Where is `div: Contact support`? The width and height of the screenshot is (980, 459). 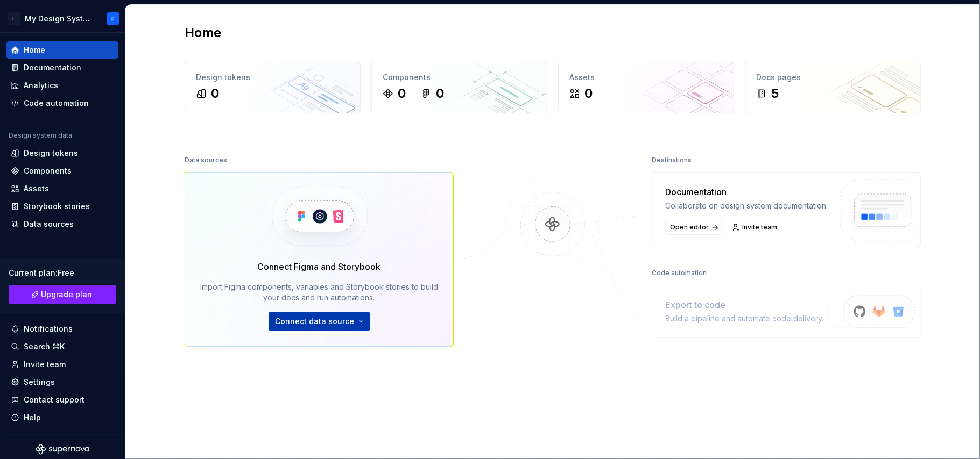
div: Contact support is located at coordinates (53, 400).